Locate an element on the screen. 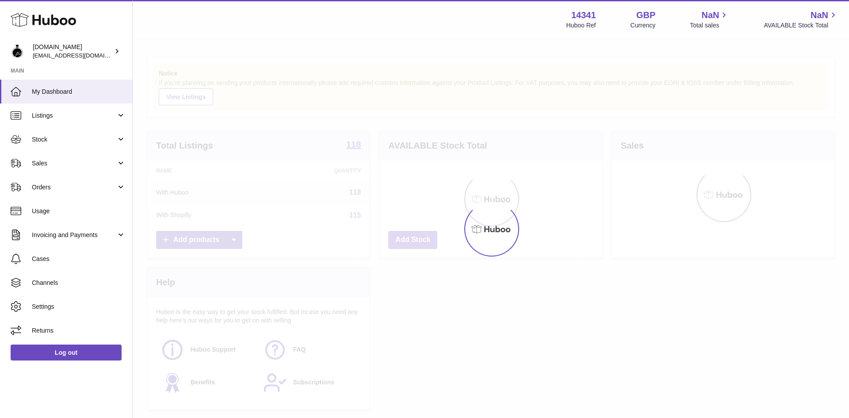  span: Sales is located at coordinates (74, 163).